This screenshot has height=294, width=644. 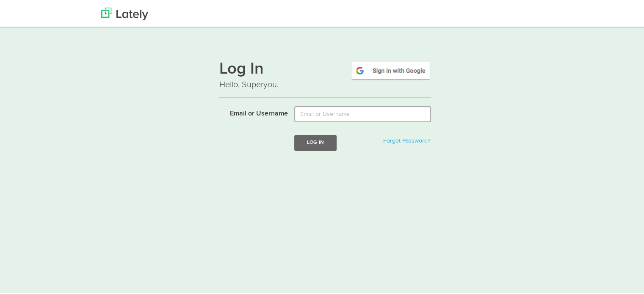 What do you see at coordinates (362, 113) in the screenshot?
I see `input: Email or Username` at bounding box center [362, 113].